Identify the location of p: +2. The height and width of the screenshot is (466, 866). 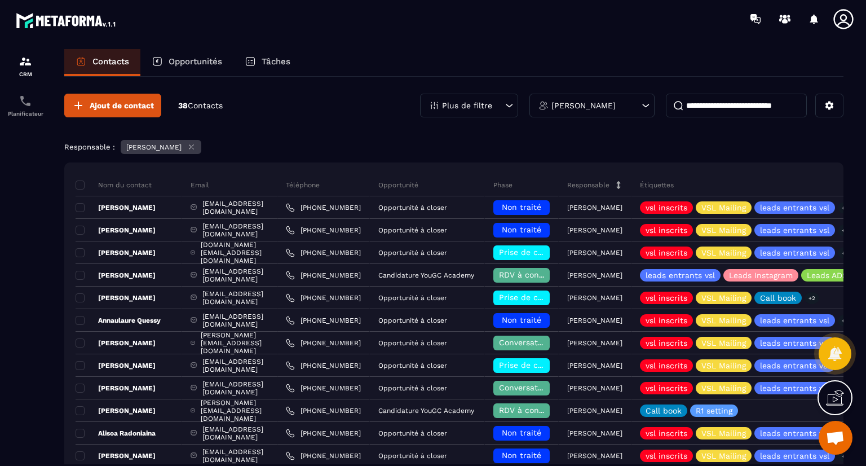
(812, 298).